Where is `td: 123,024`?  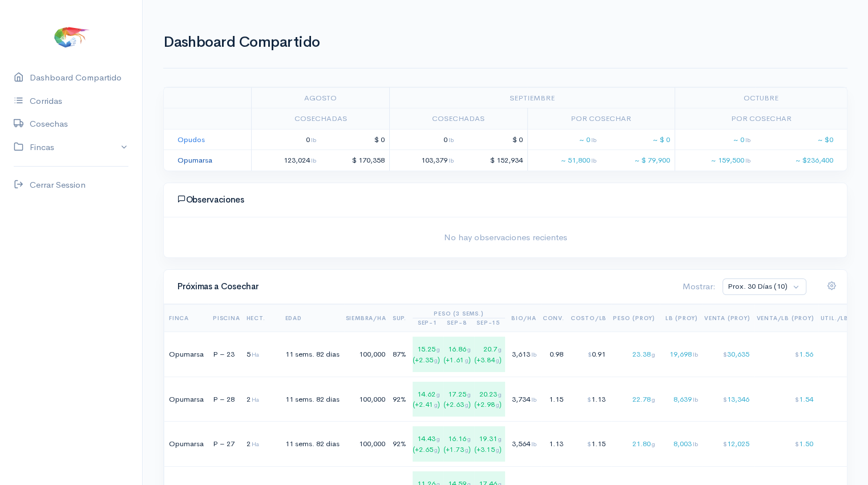 td: 123,024 is located at coordinates (286, 160).